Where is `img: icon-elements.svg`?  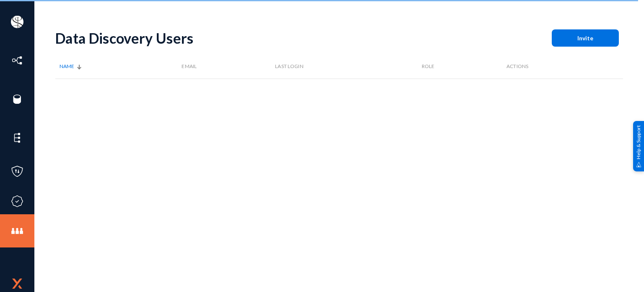
img: icon-elements.svg is located at coordinates (17, 138).